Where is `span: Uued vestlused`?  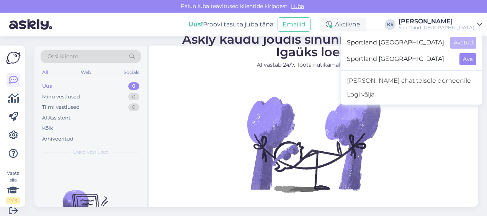
span: Uued vestlused is located at coordinates (91, 152).